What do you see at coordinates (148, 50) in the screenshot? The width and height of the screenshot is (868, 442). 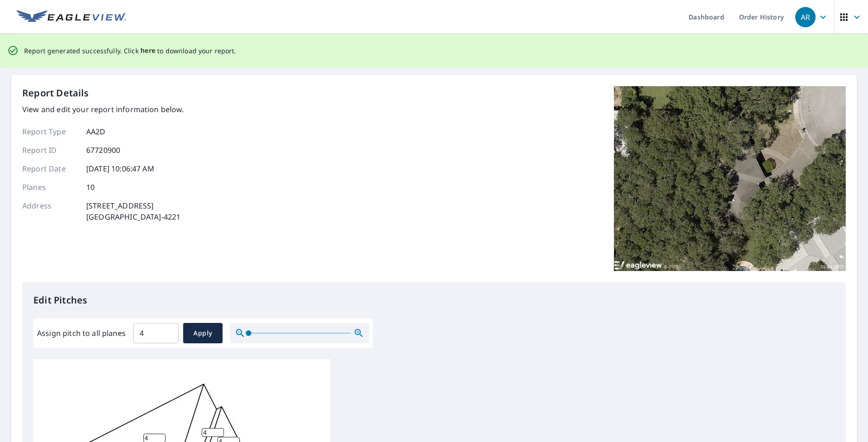 I see `button: here` at bounding box center [148, 50].